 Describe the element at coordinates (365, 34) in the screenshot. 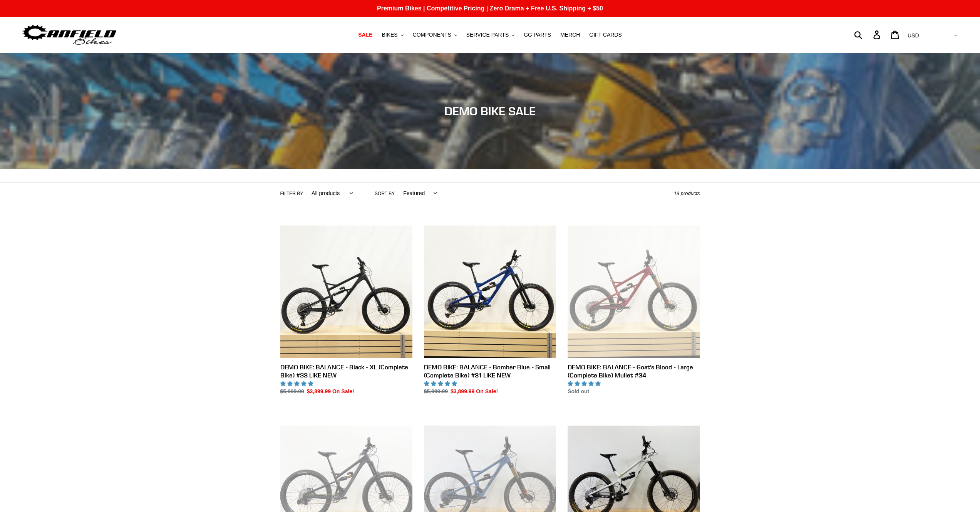

I see `a: SALE` at that location.